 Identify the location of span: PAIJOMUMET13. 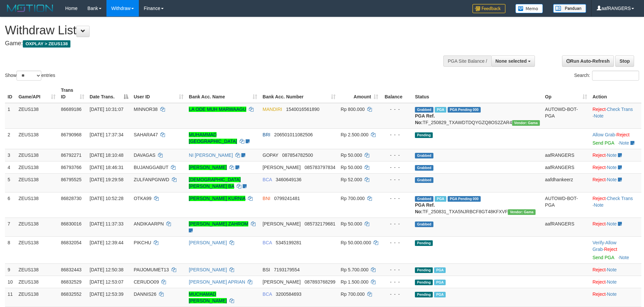
(151, 270).